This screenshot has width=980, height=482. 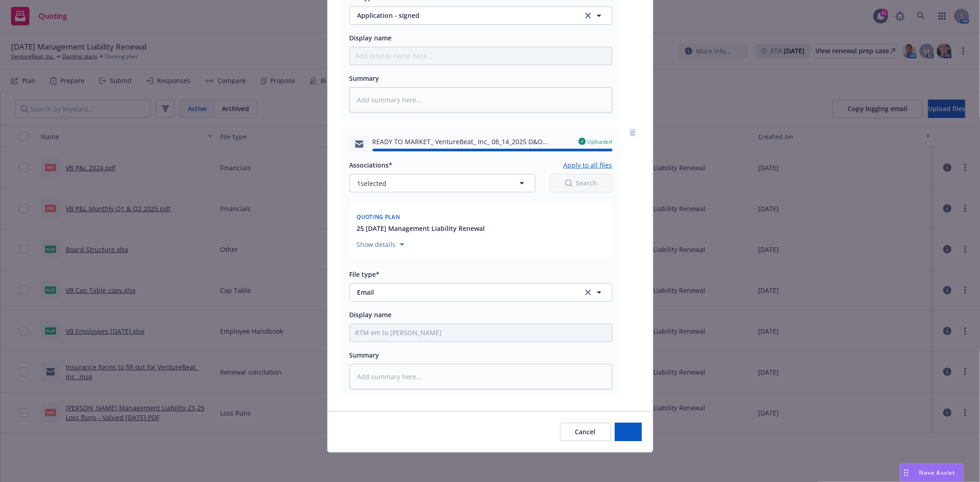 I want to click on span: Application - signed, so click(x=463, y=15).